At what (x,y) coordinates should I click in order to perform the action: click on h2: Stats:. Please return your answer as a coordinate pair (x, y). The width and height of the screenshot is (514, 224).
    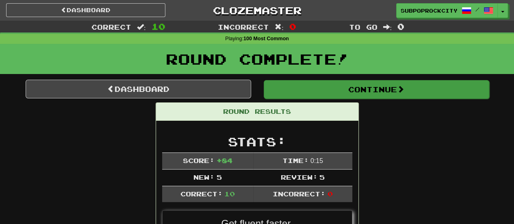
    Looking at the image, I should click on (257, 142).